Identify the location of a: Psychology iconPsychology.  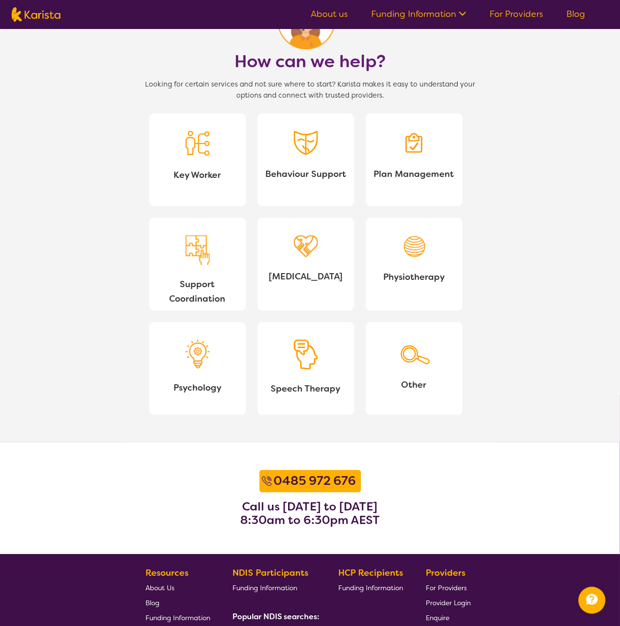
(198, 369).